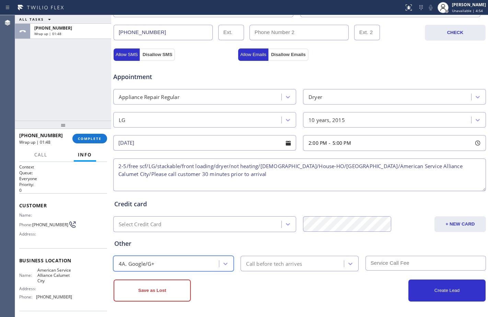  What do you see at coordinates (63, 190) in the screenshot?
I see `p: 0` at bounding box center [63, 190].